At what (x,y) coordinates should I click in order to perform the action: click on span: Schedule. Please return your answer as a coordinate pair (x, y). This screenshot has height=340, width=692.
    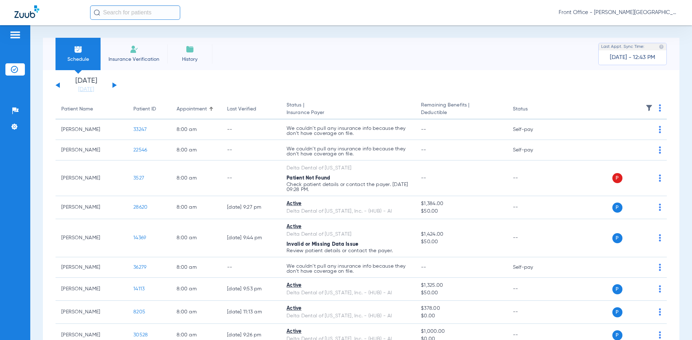
    Looking at the image, I should click on (78, 59).